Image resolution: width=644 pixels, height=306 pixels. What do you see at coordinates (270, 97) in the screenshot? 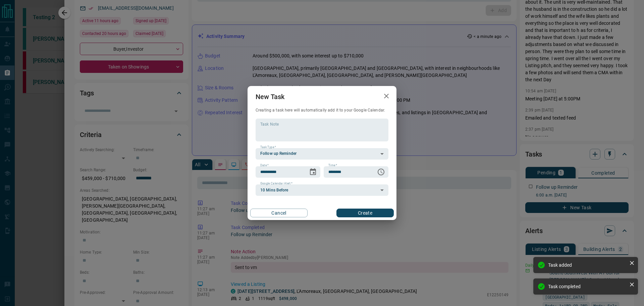
I see `h2: New Task` at bounding box center [270, 97].